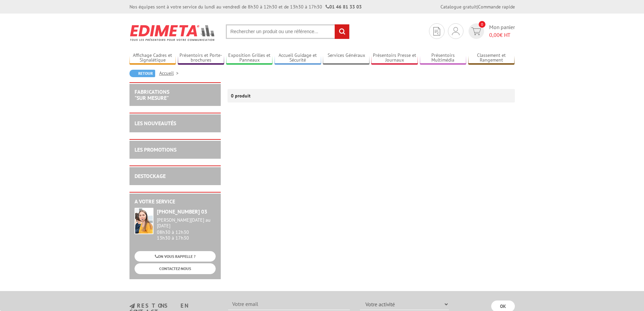  Describe the element at coordinates (175, 202) in the screenshot. I see `h2: A votre service` at that location.